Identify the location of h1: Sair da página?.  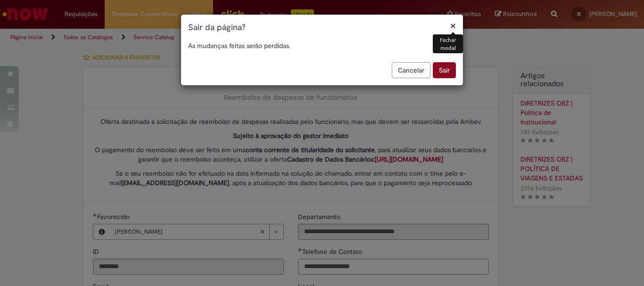
(322, 28).